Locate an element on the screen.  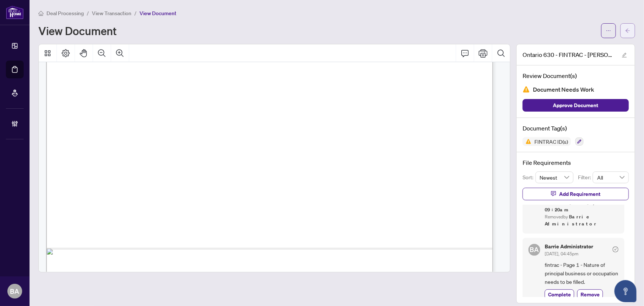
span: edit is located at coordinates (624, 55).